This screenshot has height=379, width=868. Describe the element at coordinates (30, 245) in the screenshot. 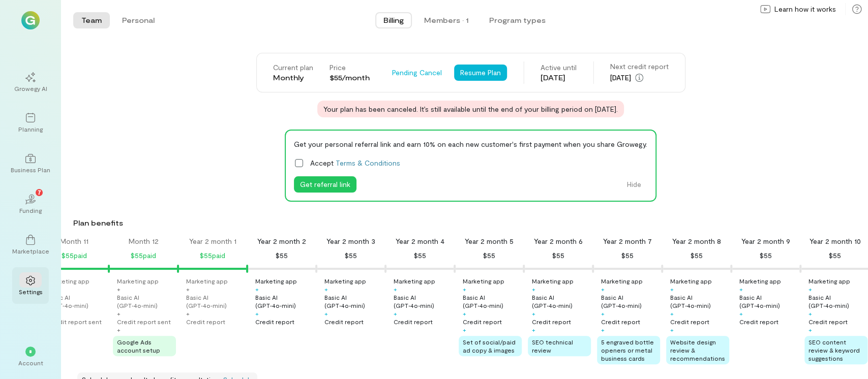

I see `a: Marketplace` at that location.